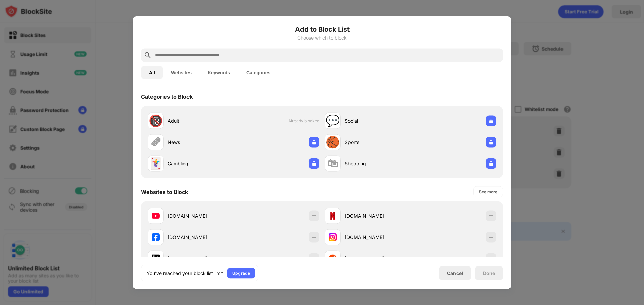 This screenshot has height=305, width=644. I want to click on div: Done, so click(489, 273).